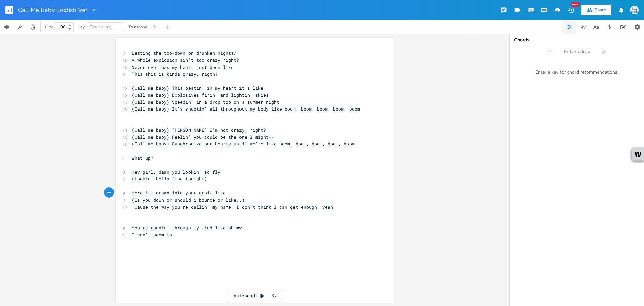 This screenshot has height=306, width=644. Describe the element at coordinates (635, 10) in the screenshot. I see `img: Sign In` at that location.